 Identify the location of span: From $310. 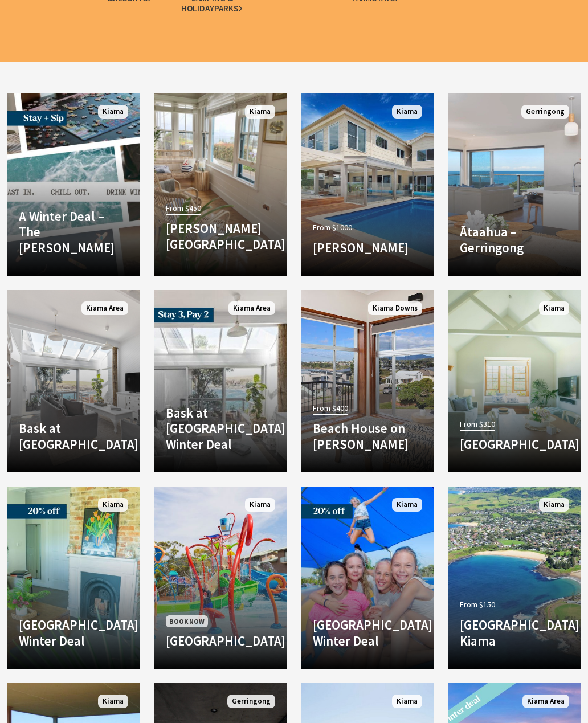
(477, 424).